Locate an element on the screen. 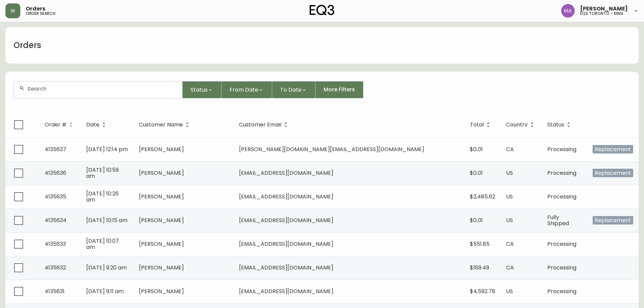  span: 4135637 is located at coordinates (56, 149).